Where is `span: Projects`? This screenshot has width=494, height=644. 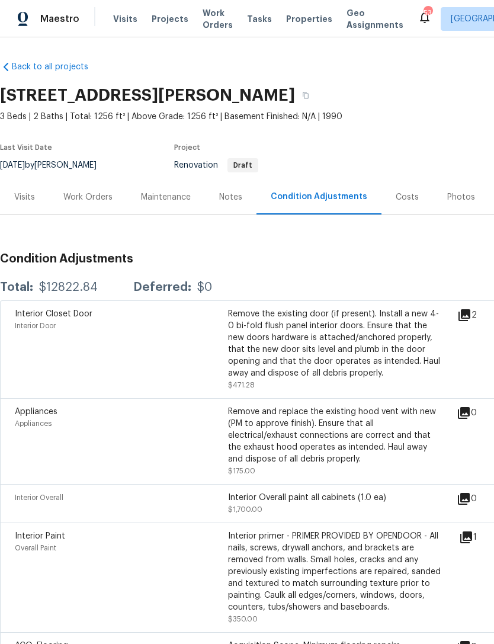 span: Projects is located at coordinates (170, 19).